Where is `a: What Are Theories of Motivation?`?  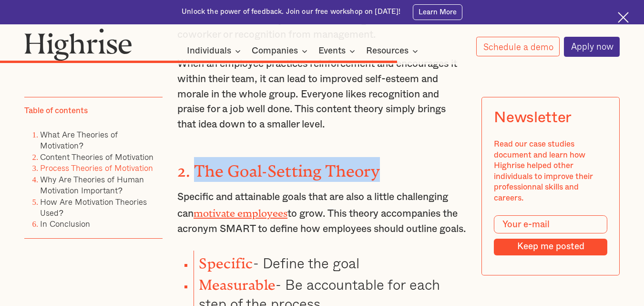
a: What Are Theories of Motivation? is located at coordinates (78, 139).